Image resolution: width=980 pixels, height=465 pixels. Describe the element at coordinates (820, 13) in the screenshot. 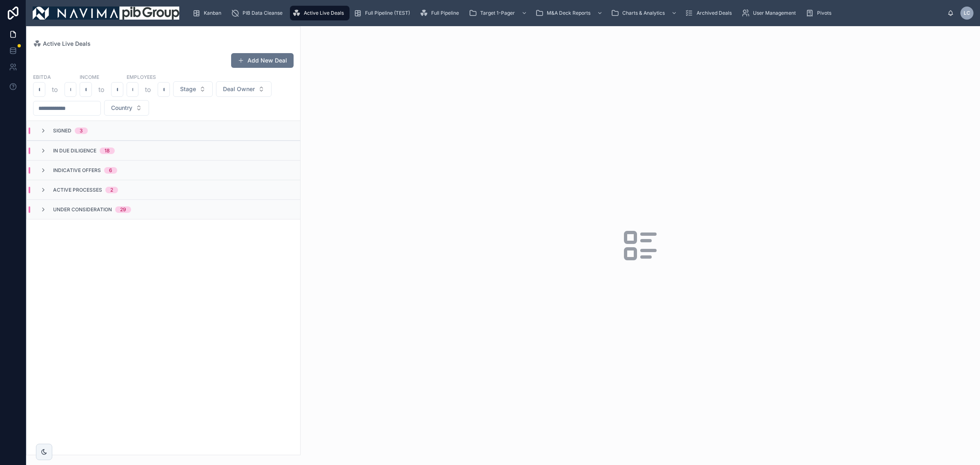

I see `a: Pivots` at that location.